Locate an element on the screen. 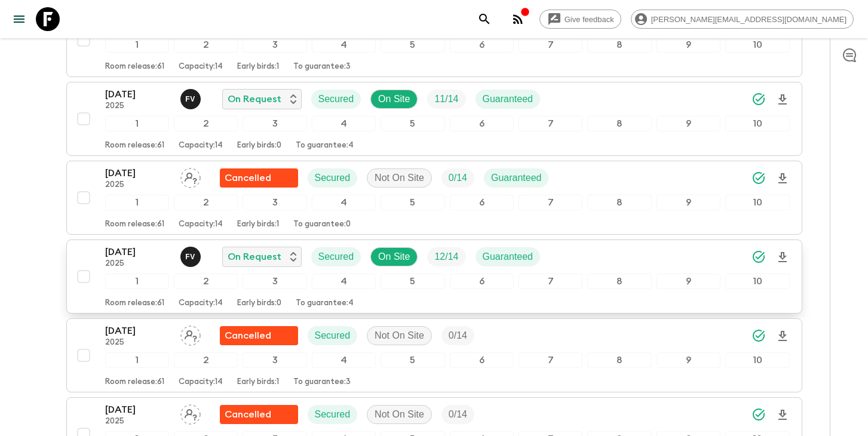 The width and height of the screenshot is (868, 436). button: FV is located at coordinates (192, 257).